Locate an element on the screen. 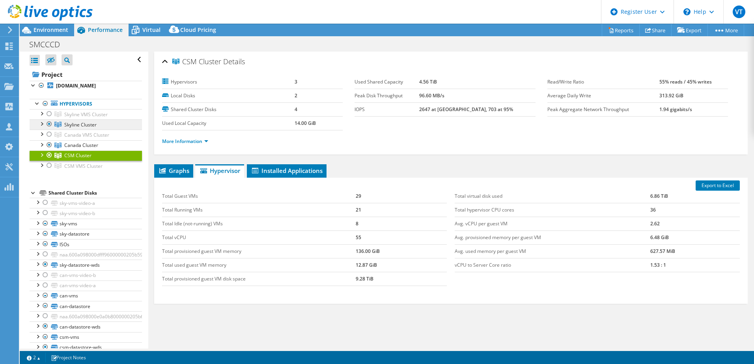 Image resolution: width=754 pixels, height=364 pixels. a: Reports is located at coordinates (621, 30).